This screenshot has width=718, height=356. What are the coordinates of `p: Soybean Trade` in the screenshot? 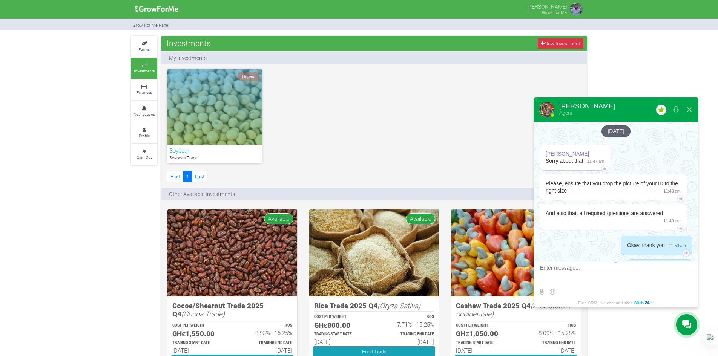 It's located at (215, 158).